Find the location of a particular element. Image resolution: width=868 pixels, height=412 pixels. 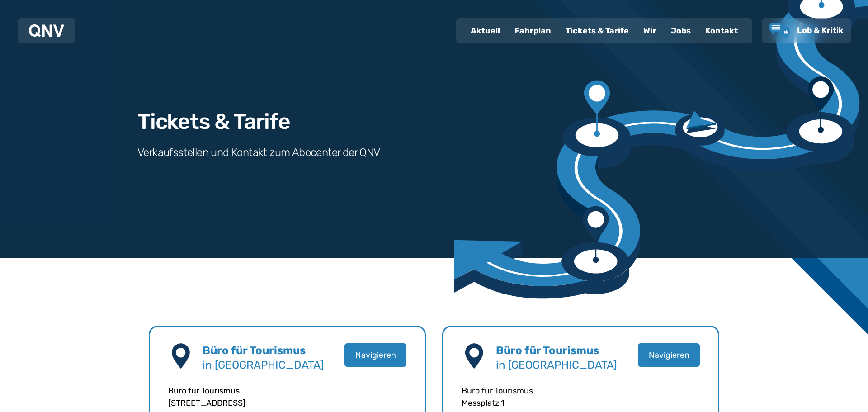

a: Wir is located at coordinates (649, 31).